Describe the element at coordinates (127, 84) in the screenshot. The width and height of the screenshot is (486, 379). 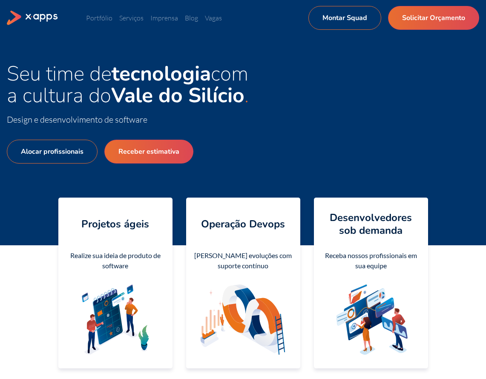
I see `span: Seu time de com a cultura do` at that location.